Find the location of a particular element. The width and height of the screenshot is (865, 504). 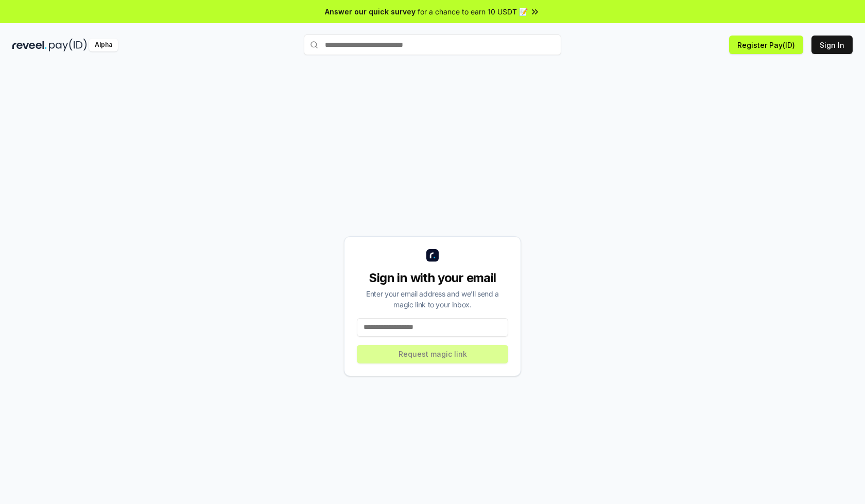

span: Answer our quick survey is located at coordinates (370, 11).